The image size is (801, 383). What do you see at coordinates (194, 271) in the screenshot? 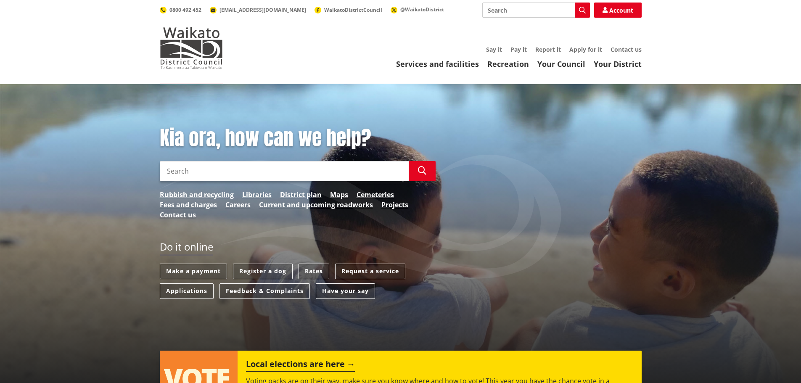
I see `a: Make a payment` at bounding box center [194, 271].